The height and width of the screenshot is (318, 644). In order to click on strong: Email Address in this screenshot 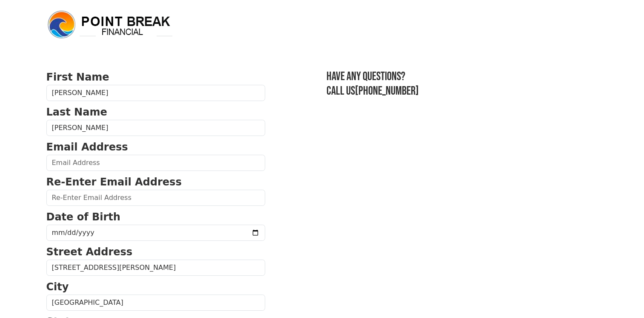, I will do `click(87, 147)`.